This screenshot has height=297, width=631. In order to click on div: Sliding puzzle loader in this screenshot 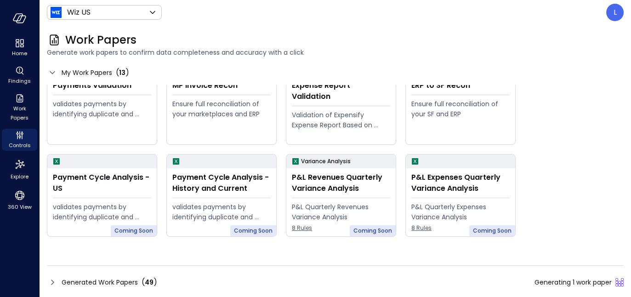, I will do `click(619, 282)`.